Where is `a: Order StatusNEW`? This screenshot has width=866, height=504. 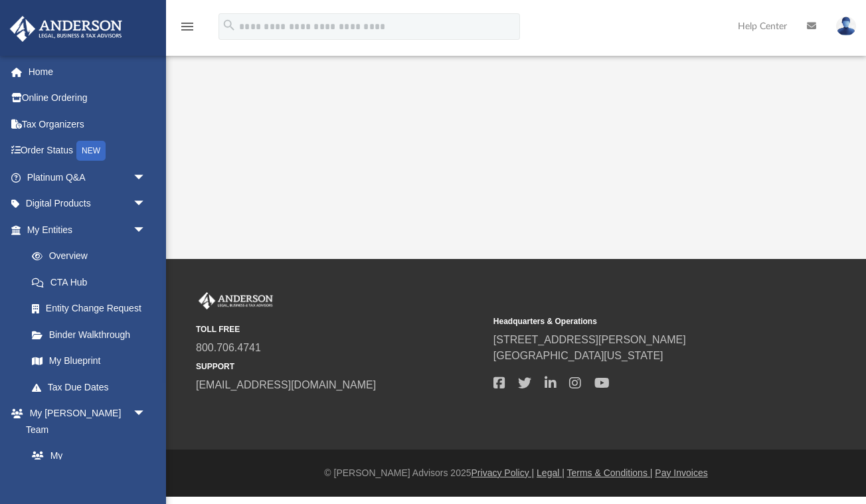
a: Order StatusNEW is located at coordinates (88, 150).